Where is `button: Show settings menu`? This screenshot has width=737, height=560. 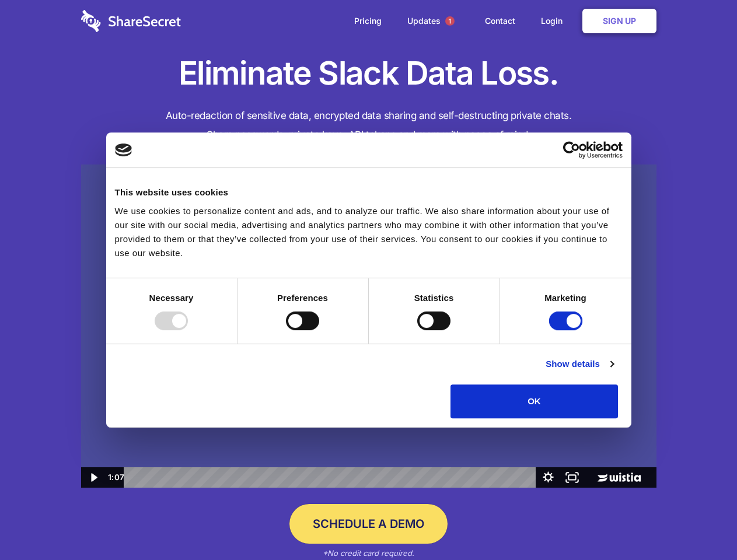 button: Show settings menu is located at coordinates (548, 477).